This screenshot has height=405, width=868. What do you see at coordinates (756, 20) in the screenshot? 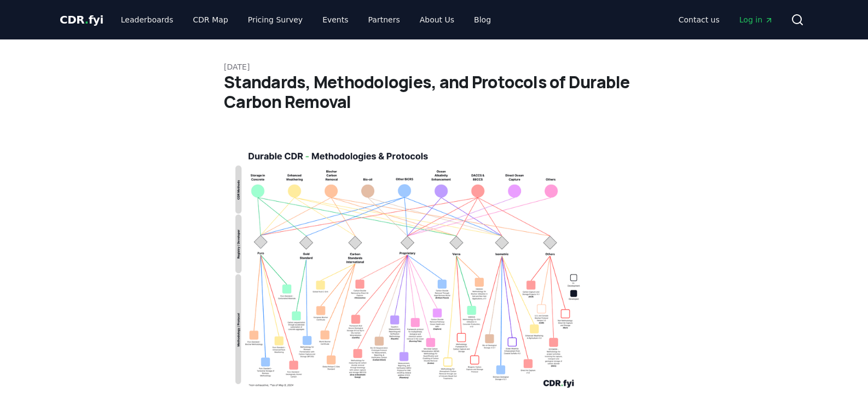
I see `a: Log in` at bounding box center [756, 20].